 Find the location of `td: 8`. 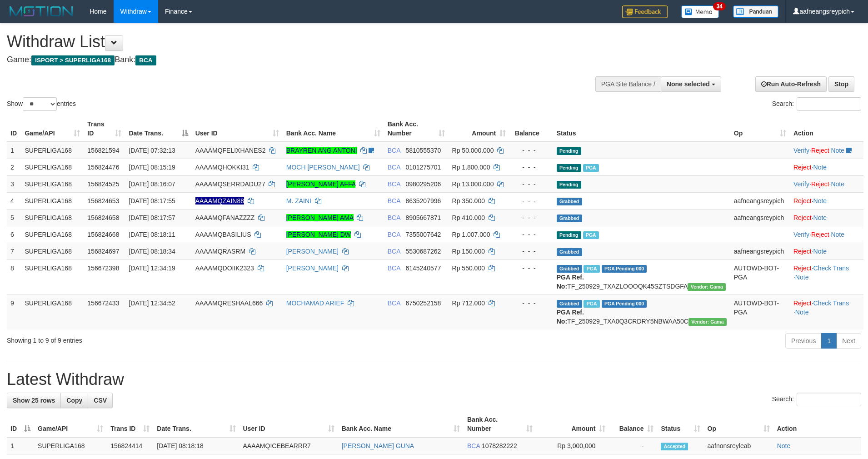

td: 8 is located at coordinates (14, 277).